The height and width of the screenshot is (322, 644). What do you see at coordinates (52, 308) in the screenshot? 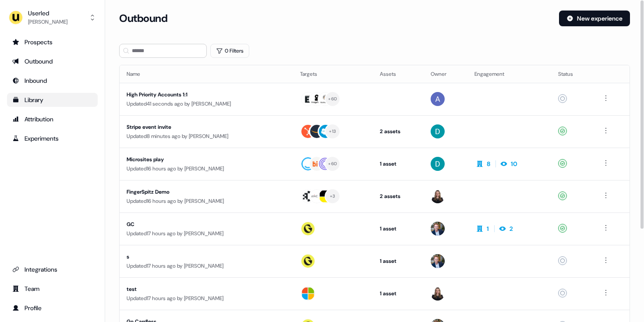
I see `div: Profile` at bounding box center [52, 308].